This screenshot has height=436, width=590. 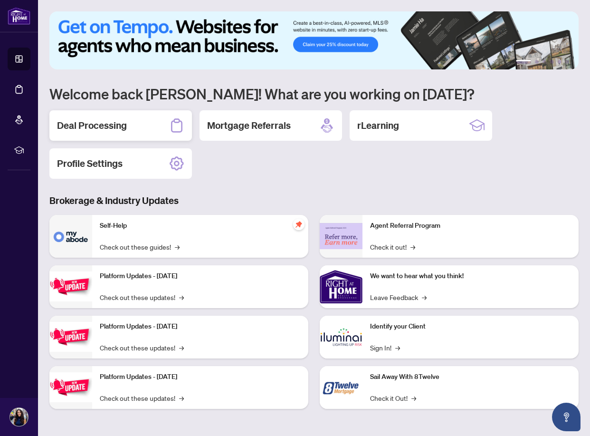 What do you see at coordinates (92, 125) in the screenshot?
I see `h2: Deal Processing` at bounding box center [92, 125].